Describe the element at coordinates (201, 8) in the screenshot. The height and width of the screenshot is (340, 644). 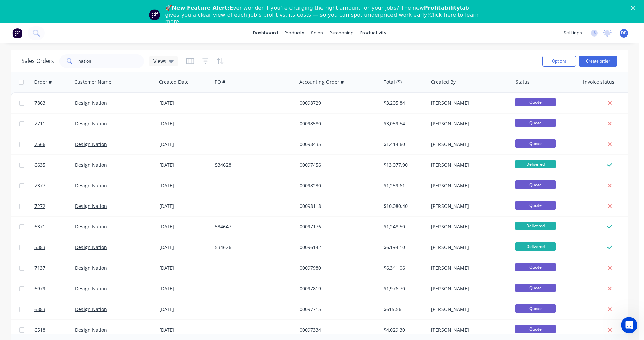
I see `b: New Feature Alert:` at that location.